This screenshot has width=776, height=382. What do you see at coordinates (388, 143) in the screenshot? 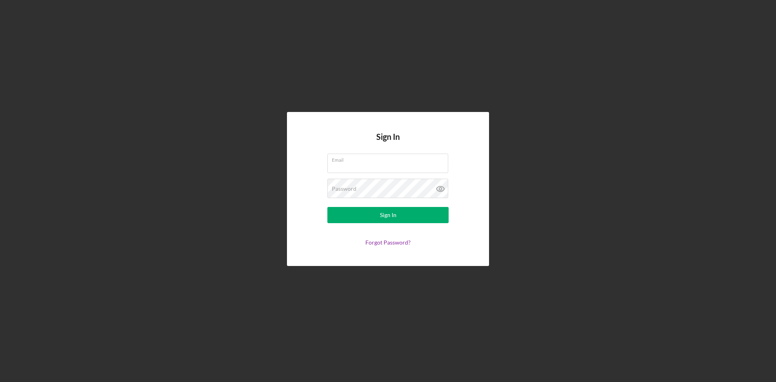
I see `h4: Sign In` at bounding box center [388, 143].